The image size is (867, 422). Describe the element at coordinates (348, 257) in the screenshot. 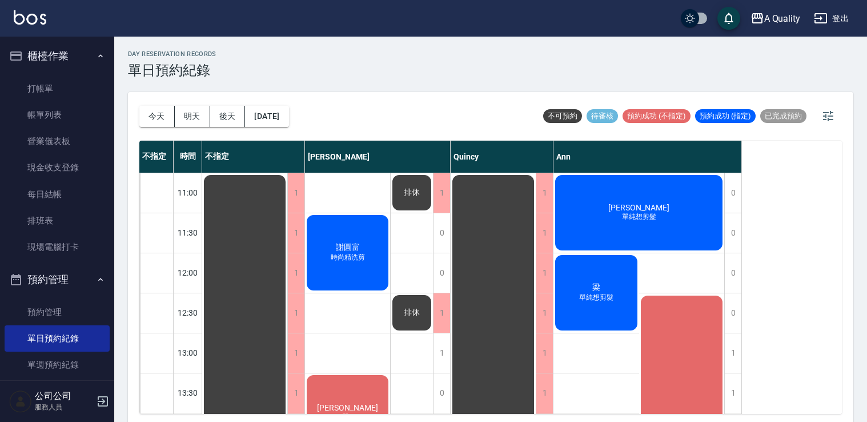

I see `span: 時尚精洗剪` at that location.